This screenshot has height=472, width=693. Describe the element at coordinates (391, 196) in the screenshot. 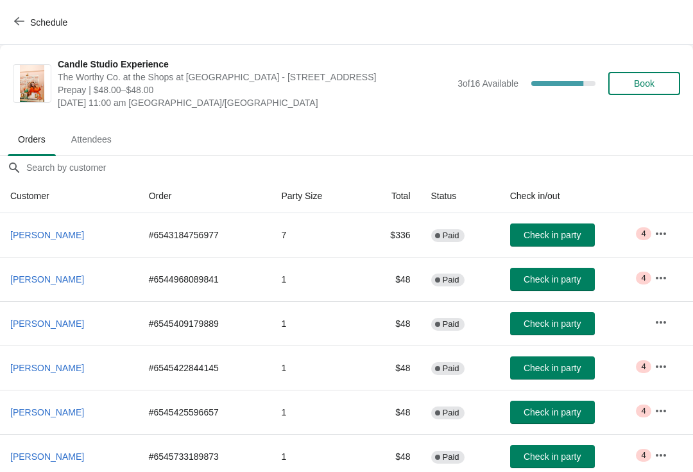

I see `th: Total` at that location.